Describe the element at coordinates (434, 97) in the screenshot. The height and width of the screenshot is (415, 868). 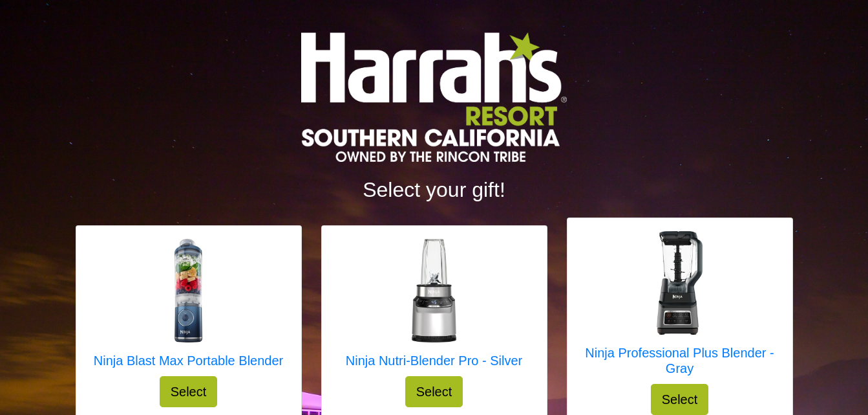
I see `img: Logo` at that location.